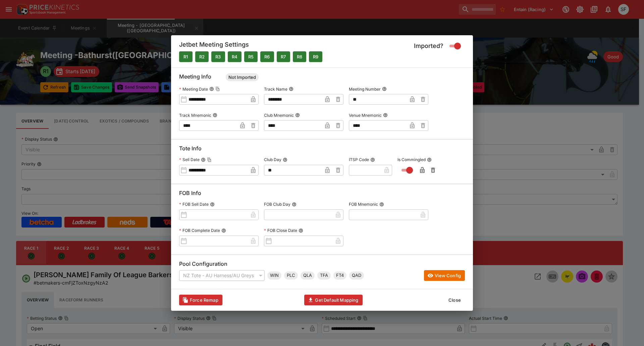  What do you see at coordinates (274, 276) in the screenshot?
I see `div: Win` at bounding box center [274, 276].